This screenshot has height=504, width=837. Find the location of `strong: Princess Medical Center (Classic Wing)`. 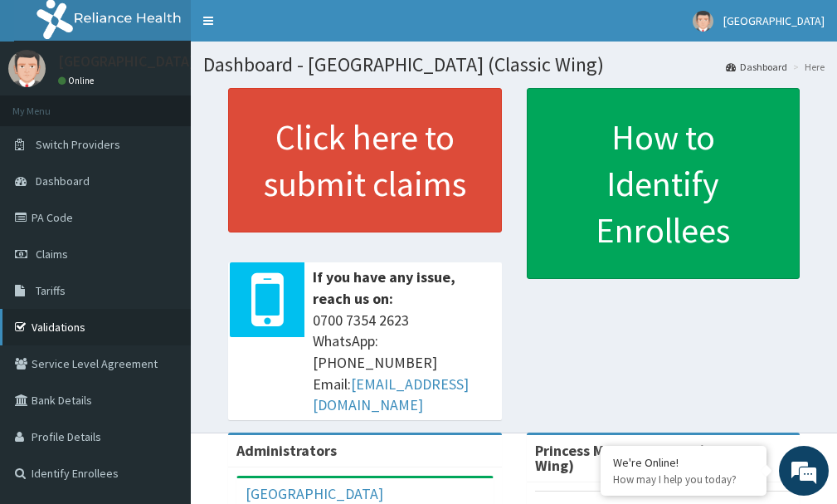

strong: Princess Medical Center (Classic Wing) is located at coordinates (642, 457).